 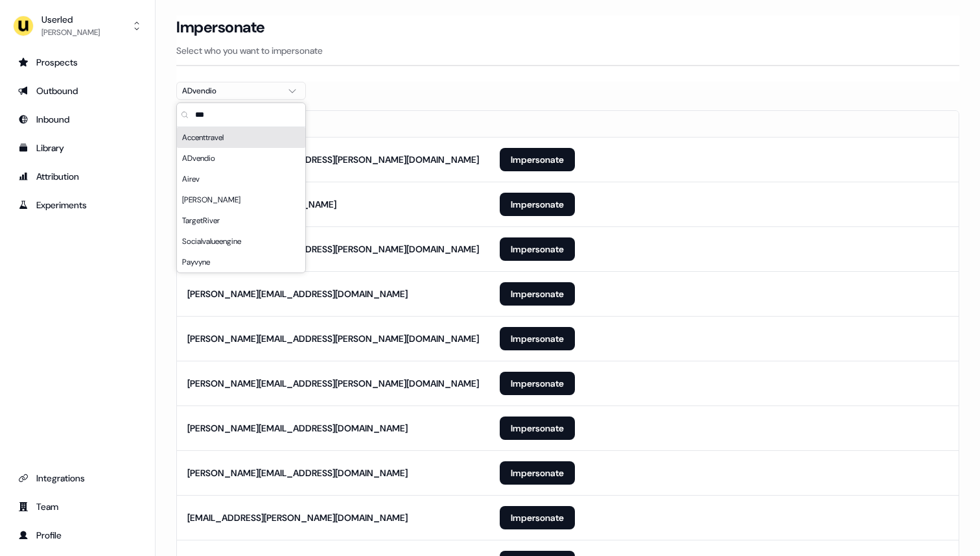 I want to click on div: Airev, so click(x=241, y=179).